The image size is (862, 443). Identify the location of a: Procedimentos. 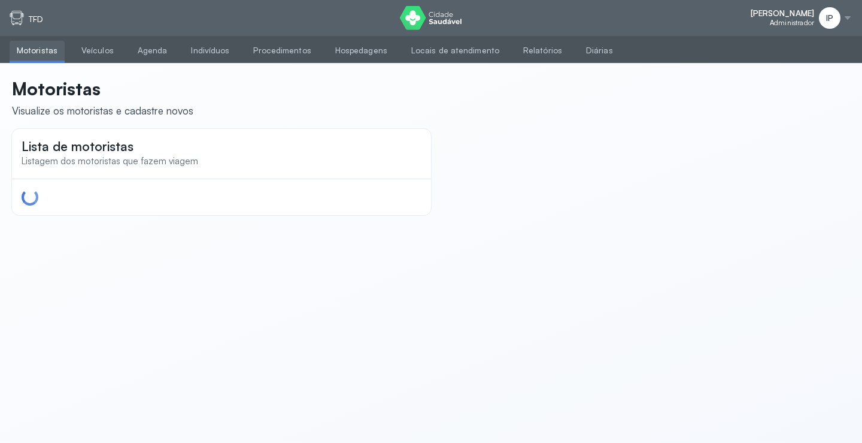
(282, 50).